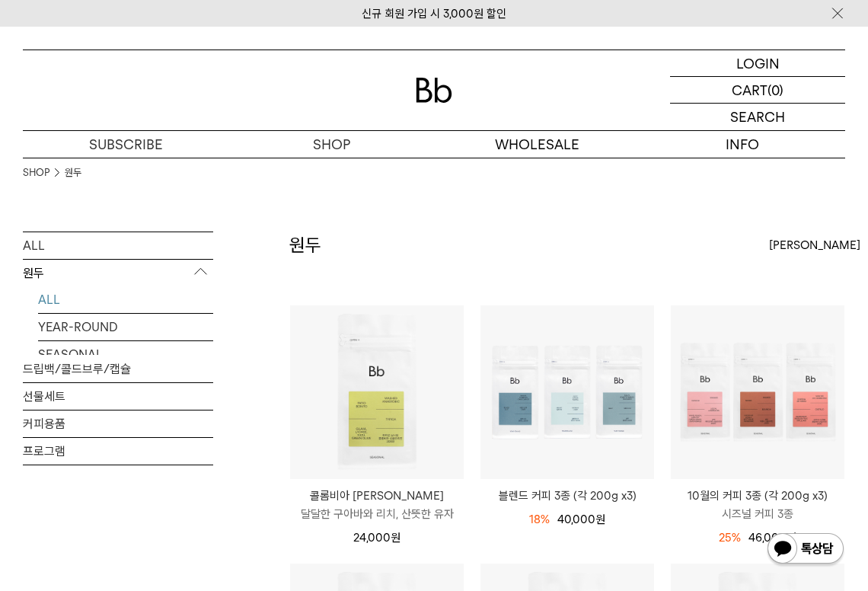  I want to click on a: YEAR-ROUND, so click(126, 327).